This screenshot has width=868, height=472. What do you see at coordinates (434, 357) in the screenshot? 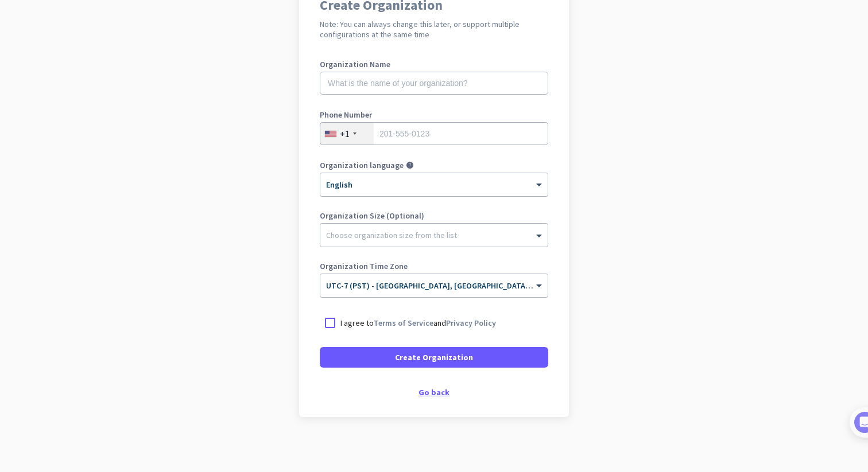
I see `button: Create Organization` at bounding box center [434, 357].